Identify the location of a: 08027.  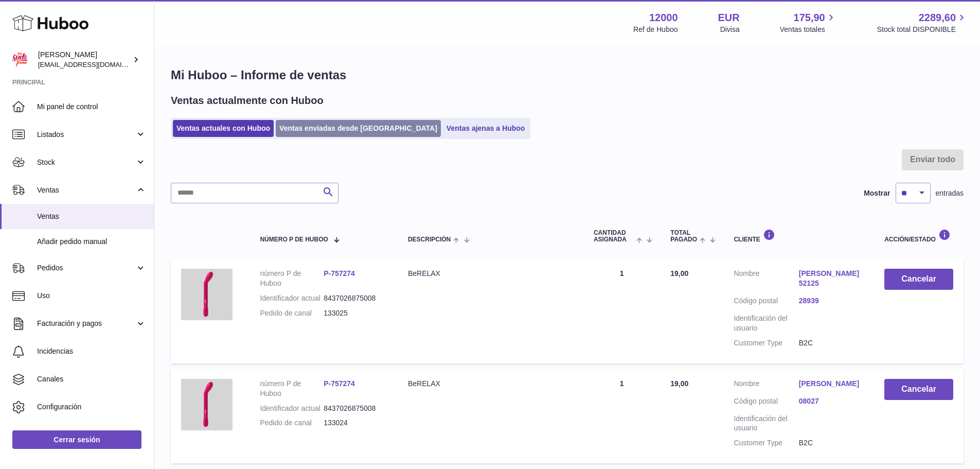
(831, 401).